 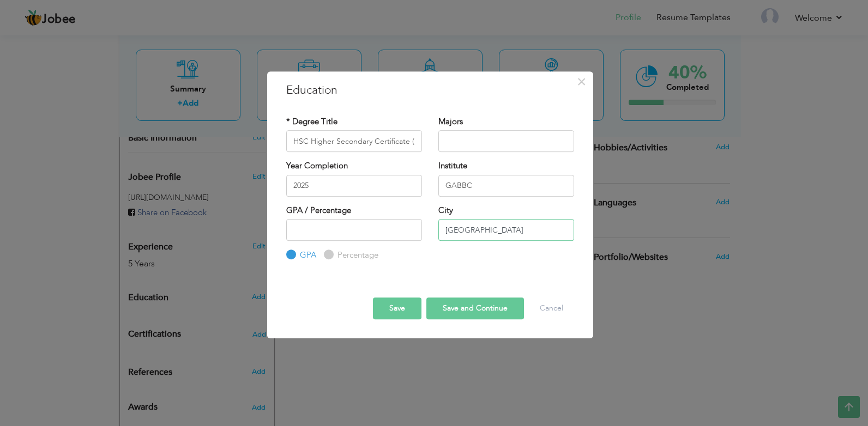 I want to click on label: Institute, so click(x=453, y=166).